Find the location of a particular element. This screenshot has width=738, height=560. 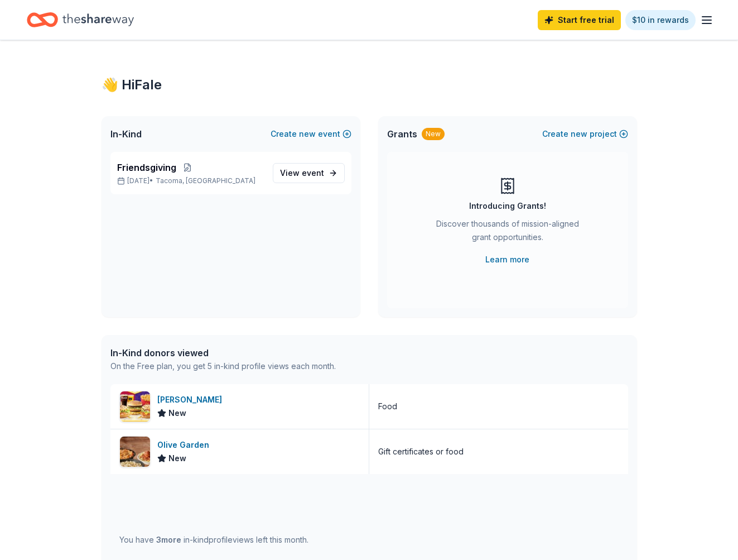

span: Friendsgiving is located at coordinates (147, 168).